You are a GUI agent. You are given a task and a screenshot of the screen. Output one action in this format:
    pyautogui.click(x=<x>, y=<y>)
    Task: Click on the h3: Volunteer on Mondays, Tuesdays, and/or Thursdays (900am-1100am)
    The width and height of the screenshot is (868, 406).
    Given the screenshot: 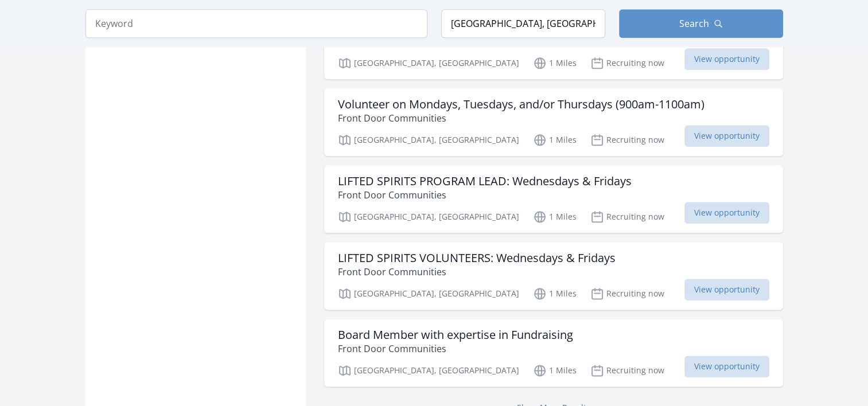 What is the action you would take?
    pyautogui.click(x=521, y=105)
    